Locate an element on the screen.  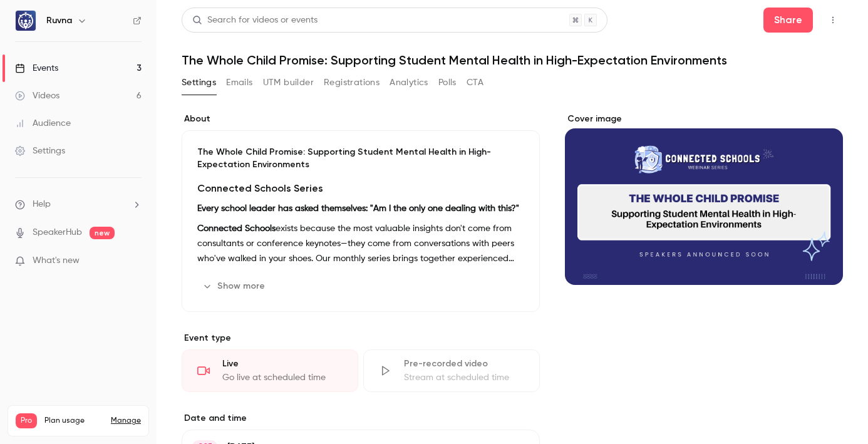
span: What's new is located at coordinates (56, 261).